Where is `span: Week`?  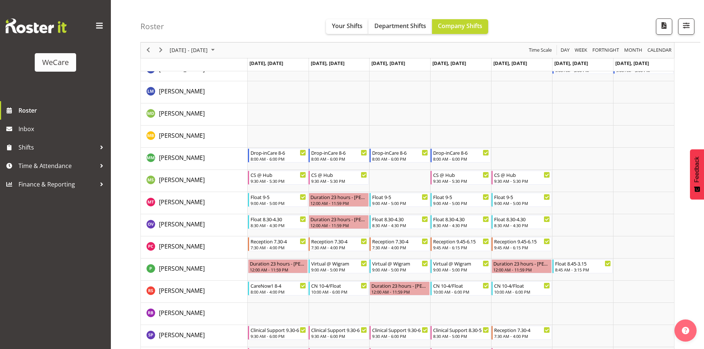 span: Week is located at coordinates (581, 50).